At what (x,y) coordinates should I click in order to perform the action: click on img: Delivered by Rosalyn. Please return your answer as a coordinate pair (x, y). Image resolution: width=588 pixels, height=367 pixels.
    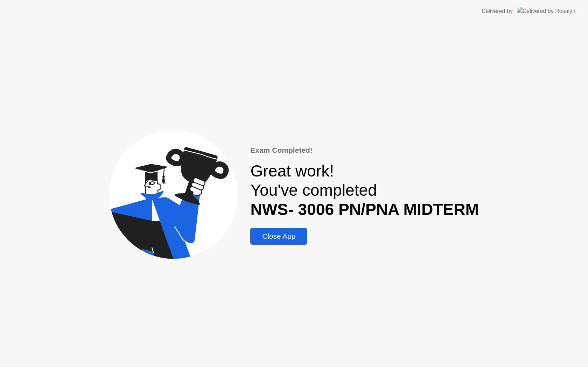
    Looking at the image, I should click on (546, 11).